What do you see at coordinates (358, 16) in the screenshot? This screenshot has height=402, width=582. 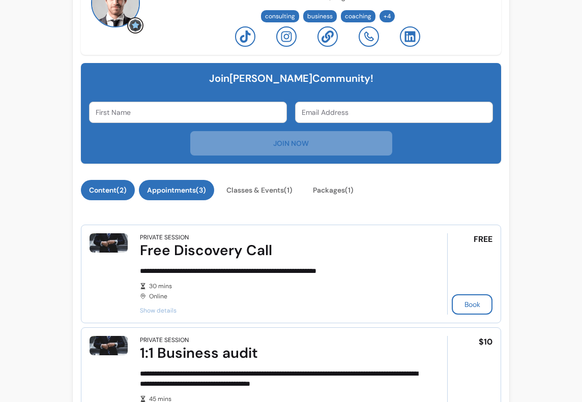 I see `span: coaching` at bounding box center [358, 16].